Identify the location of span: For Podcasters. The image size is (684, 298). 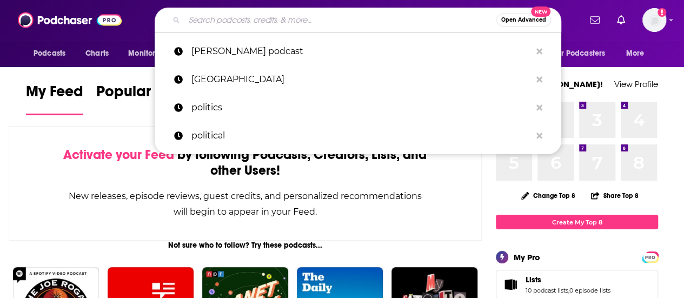
(579, 54).